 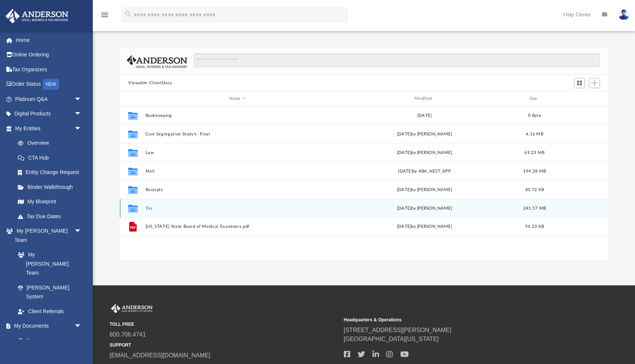 I want to click on button: Receipts, so click(x=237, y=189).